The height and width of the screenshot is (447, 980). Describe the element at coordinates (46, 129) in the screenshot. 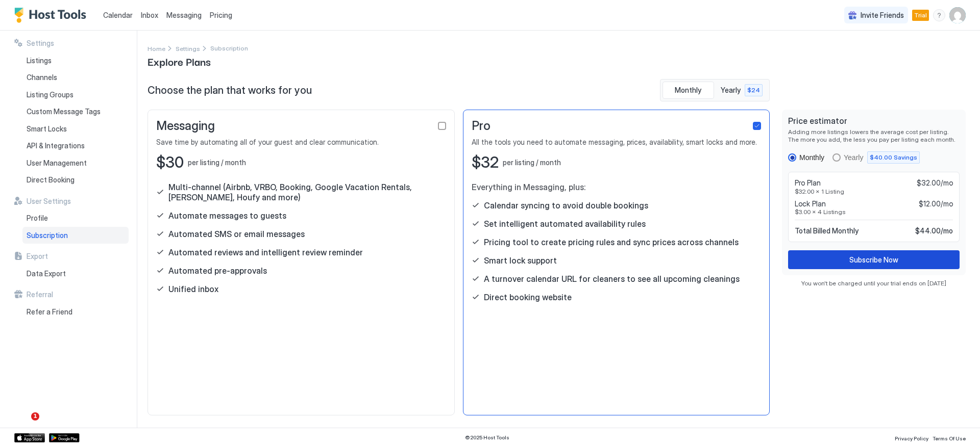

I see `span: Smart Locks` at that location.